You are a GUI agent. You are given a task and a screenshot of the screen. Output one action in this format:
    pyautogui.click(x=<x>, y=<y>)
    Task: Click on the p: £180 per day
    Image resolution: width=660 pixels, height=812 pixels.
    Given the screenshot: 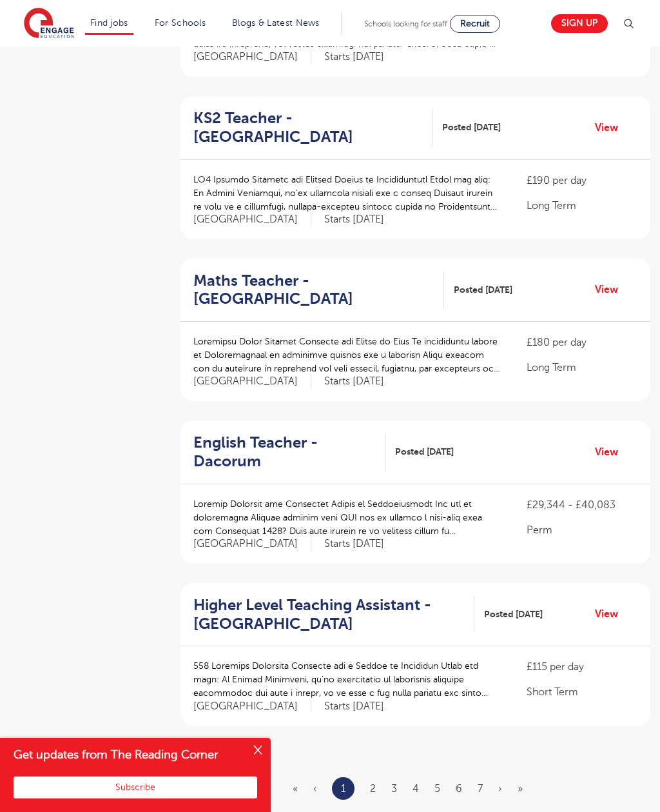 What is the action you would take?
    pyautogui.click(x=582, y=342)
    